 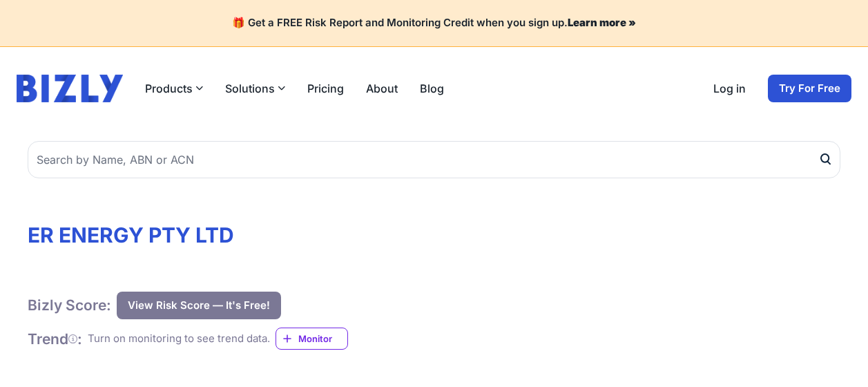 What do you see at coordinates (325, 88) in the screenshot?
I see `a: Pricing` at bounding box center [325, 88].